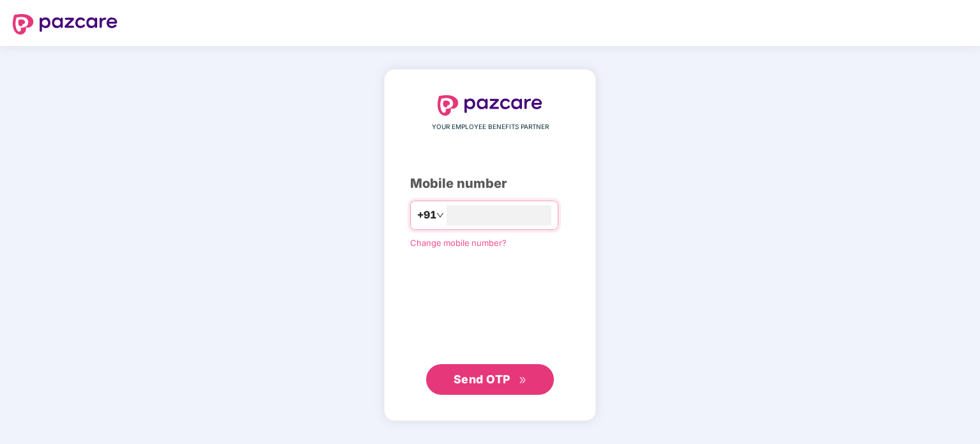 This screenshot has height=444, width=980. What do you see at coordinates (490, 379) in the screenshot?
I see `button: Send OTPdouble-right` at bounding box center [490, 379].